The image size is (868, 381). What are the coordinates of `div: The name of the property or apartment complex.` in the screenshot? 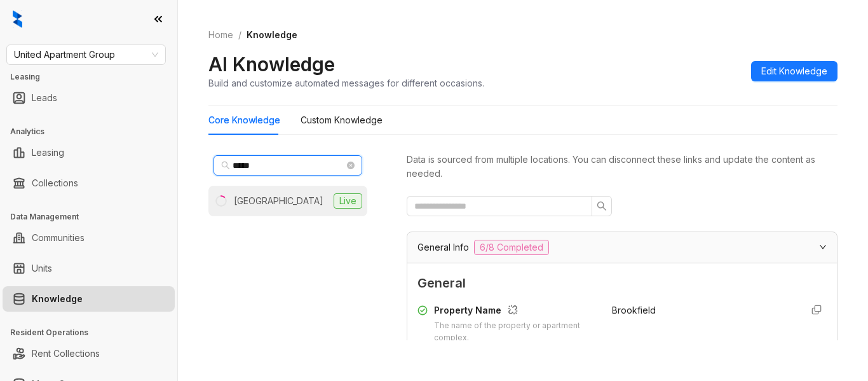 It's located at (515, 332).